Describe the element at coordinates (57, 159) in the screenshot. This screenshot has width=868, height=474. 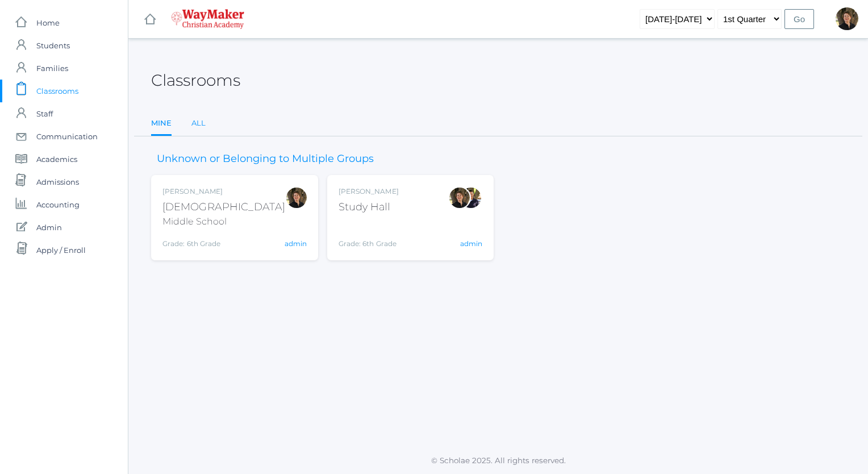
I see `span: Academics` at that location.